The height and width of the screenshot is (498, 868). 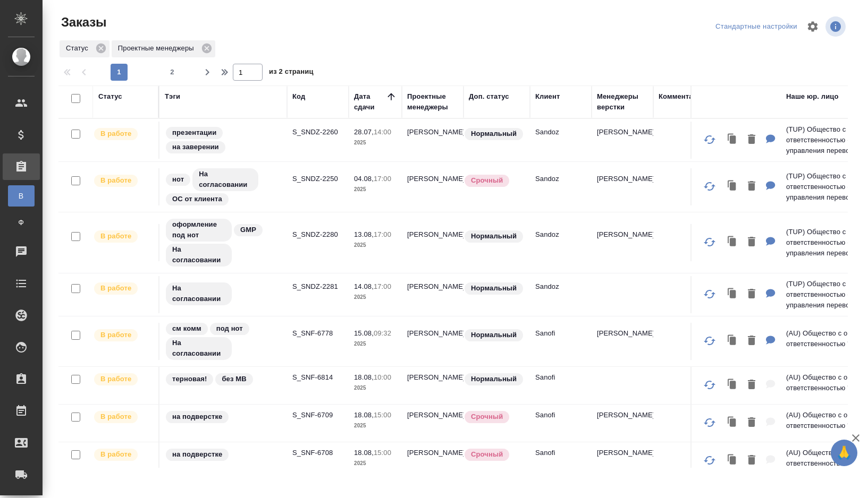 What do you see at coordinates (172, 73) in the screenshot?
I see `span: 2` at bounding box center [172, 73].